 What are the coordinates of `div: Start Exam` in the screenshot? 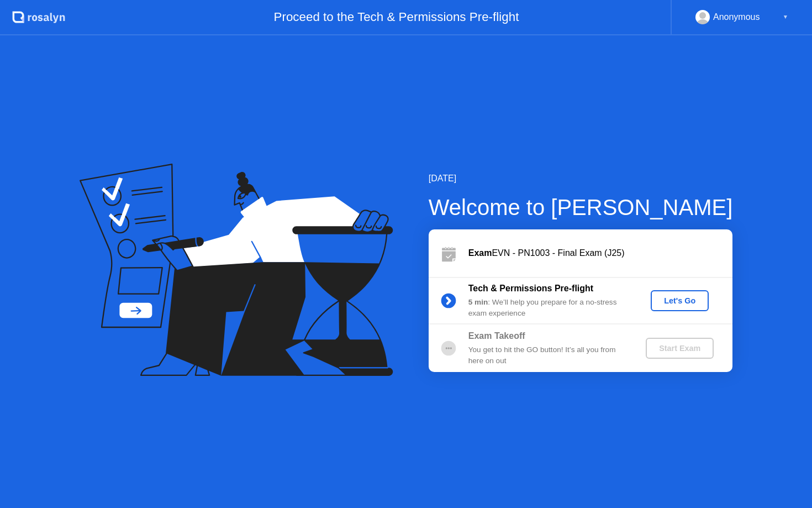 It's located at (679, 348).